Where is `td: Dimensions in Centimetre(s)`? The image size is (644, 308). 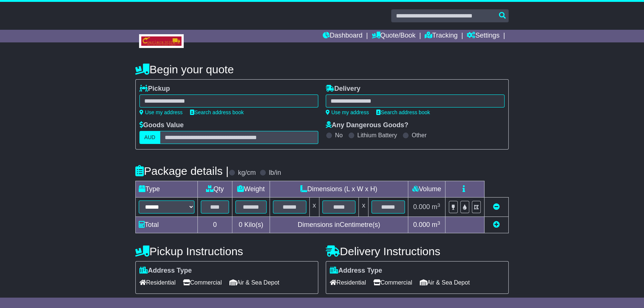
td: Dimensions in Centimetre(s) is located at coordinates (339, 225).